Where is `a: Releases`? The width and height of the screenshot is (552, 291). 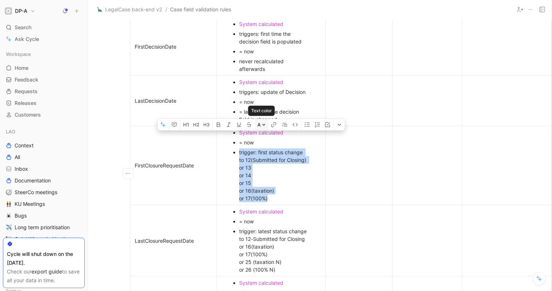 a: Releases is located at coordinates (44, 103).